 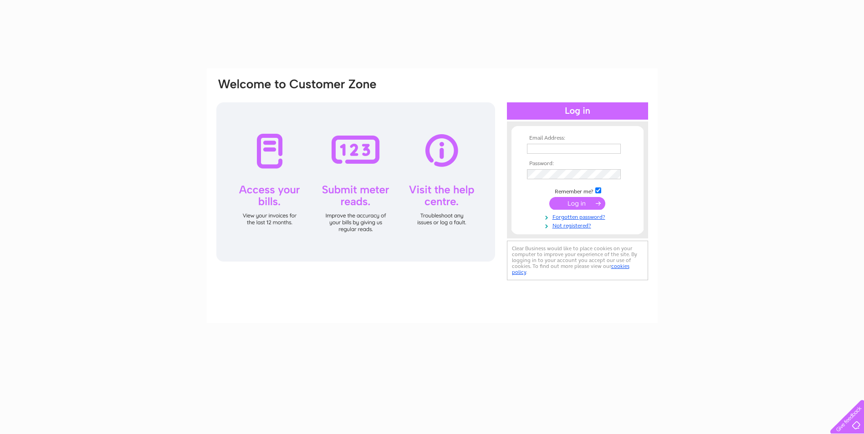 What do you see at coordinates (577, 204) in the screenshot?
I see `input: Submit` at bounding box center [577, 204].